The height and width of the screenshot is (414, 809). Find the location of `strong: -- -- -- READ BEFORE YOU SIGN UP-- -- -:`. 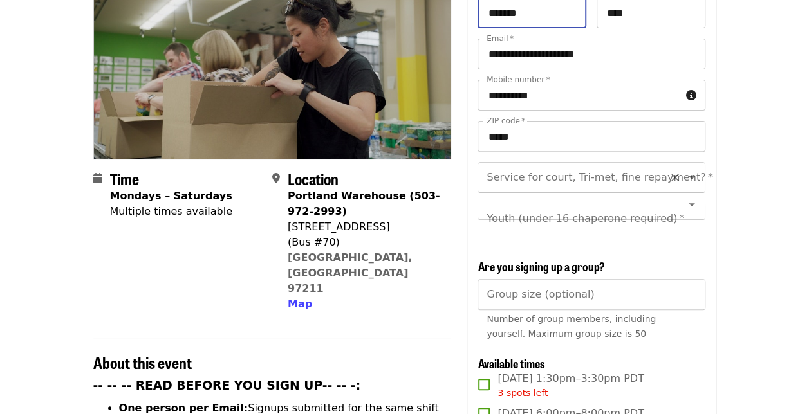

strong: -- -- -- READ BEFORE YOU SIGN UP-- -- -: is located at coordinates (227, 385).